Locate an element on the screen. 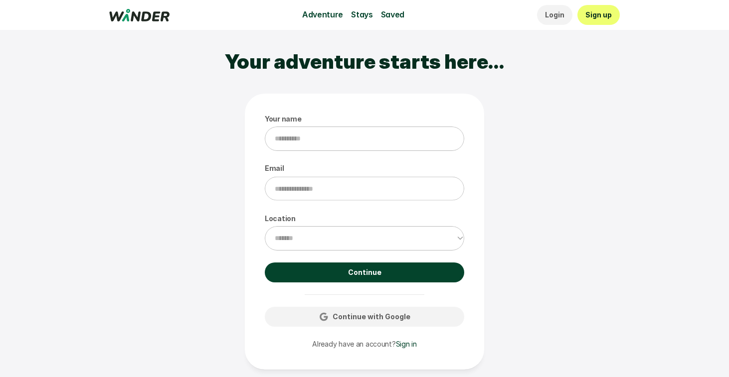 The width and height of the screenshot is (729, 377). p: Continue is located at coordinates (364, 273).